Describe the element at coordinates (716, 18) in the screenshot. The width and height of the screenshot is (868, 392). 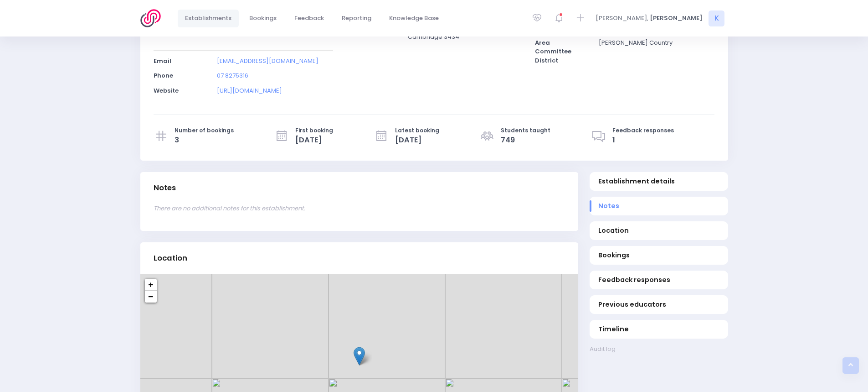
I see `span: K` at that location.